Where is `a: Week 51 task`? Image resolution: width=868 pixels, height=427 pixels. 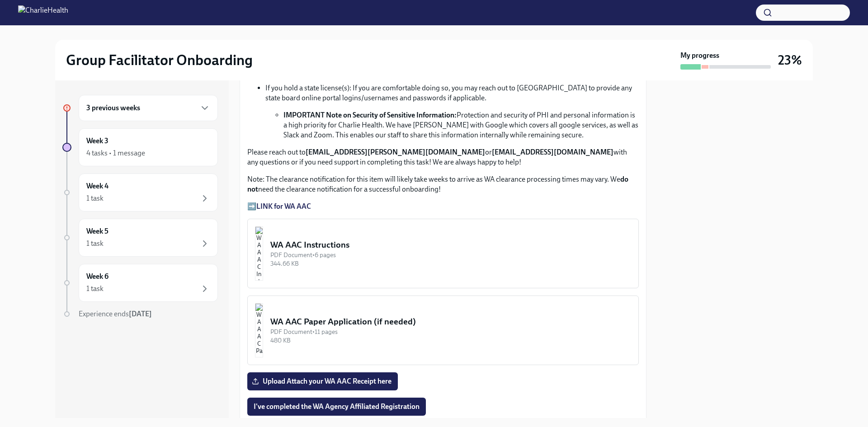
a: Week 51 task is located at coordinates (140, 237).